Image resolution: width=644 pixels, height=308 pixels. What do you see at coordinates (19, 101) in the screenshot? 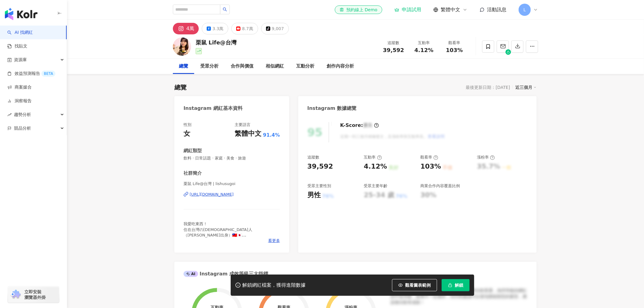
I see `a: 洞察報告` at bounding box center [19, 101].